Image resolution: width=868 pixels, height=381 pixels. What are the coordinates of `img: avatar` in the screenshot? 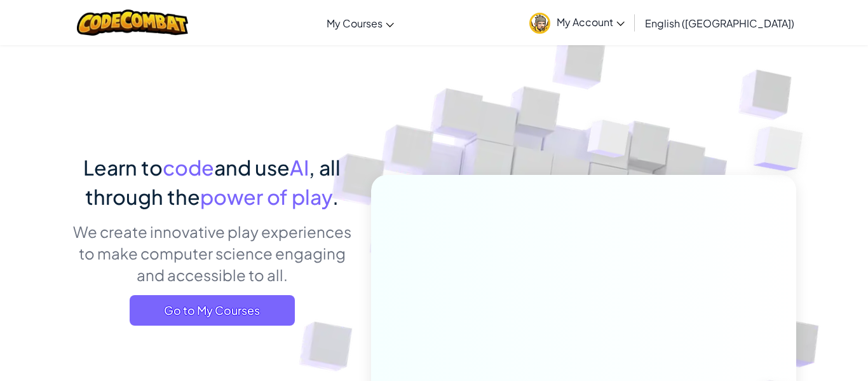 It's located at (540, 23).